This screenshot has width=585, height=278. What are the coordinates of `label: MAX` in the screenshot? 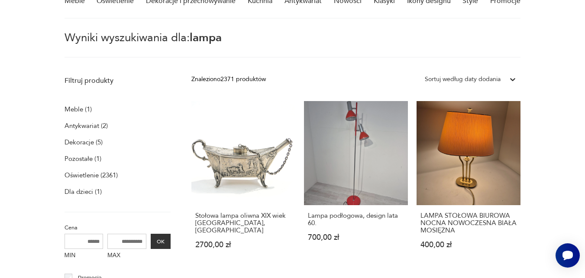 It's located at (127, 256).